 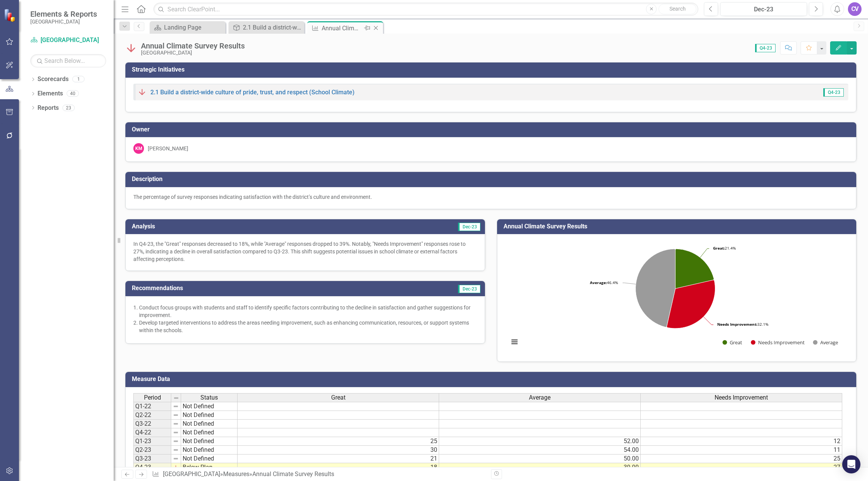 I want to click on td: Below Plan, so click(x=209, y=467).